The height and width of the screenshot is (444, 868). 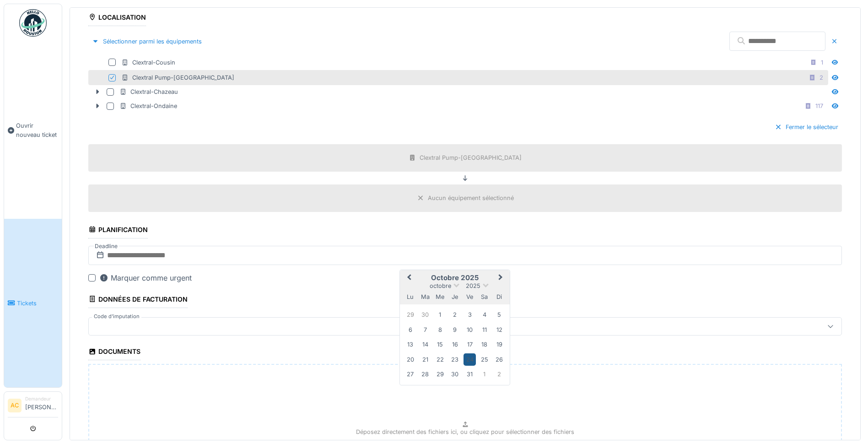 What do you see at coordinates (37, 304) in the screenshot?
I see `span: Tickets` at bounding box center [37, 304].